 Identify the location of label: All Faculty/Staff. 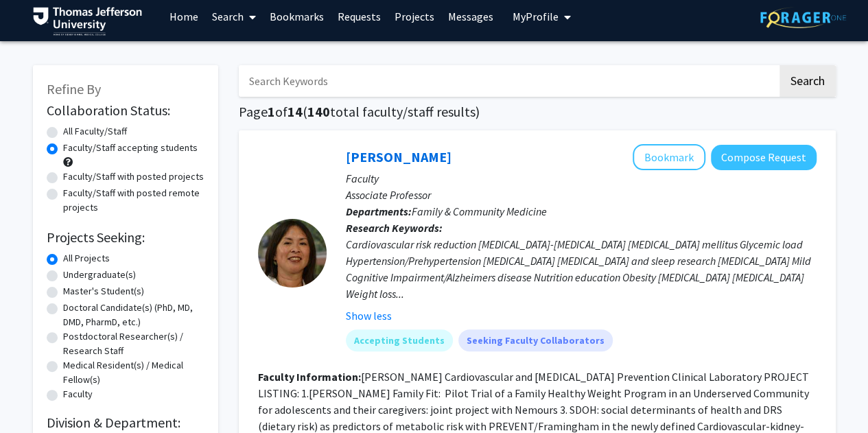
(95, 131).